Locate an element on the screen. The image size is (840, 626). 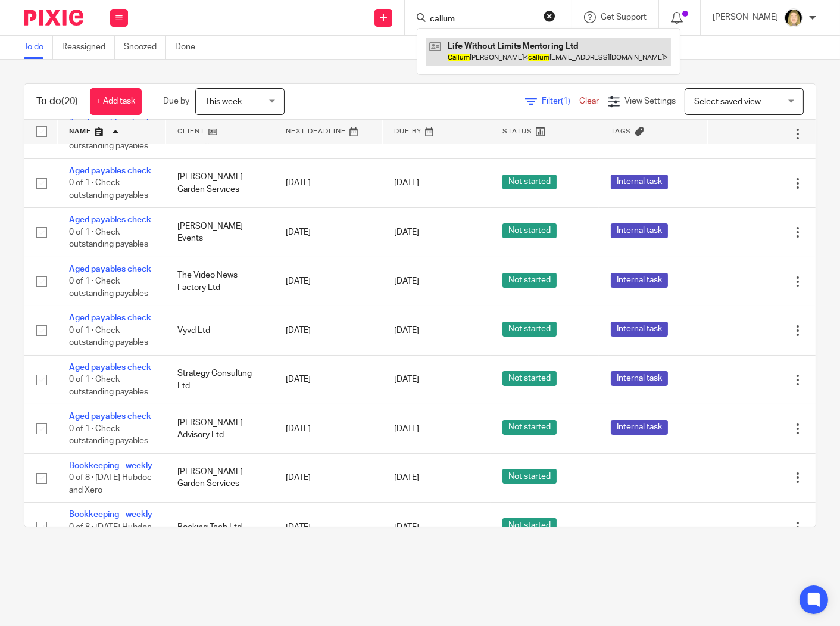
span: Select saved view is located at coordinates (728, 102).